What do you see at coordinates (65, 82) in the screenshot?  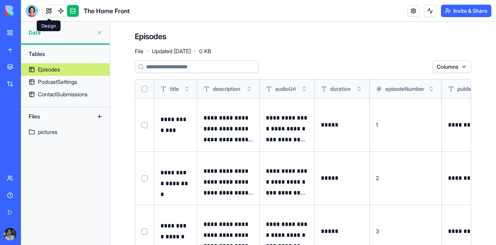 I see `a: PodcastSettings` at bounding box center [65, 82].